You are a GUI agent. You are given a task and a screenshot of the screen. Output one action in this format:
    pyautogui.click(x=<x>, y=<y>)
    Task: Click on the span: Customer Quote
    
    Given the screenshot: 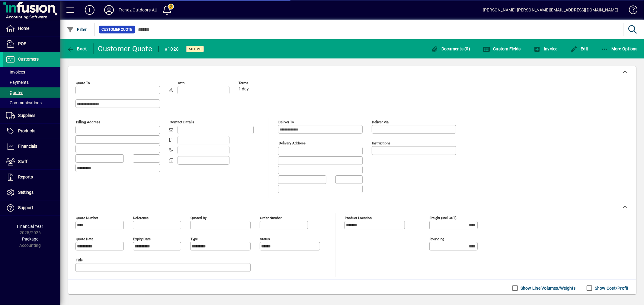 What is the action you would take?
    pyautogui.click(x=117, y=29)
    